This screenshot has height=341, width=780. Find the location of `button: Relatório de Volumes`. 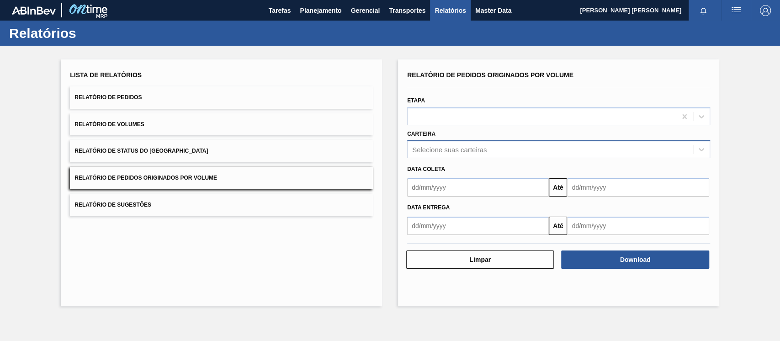

button: Relatório de Volumes is located at coordinates (221, 124).